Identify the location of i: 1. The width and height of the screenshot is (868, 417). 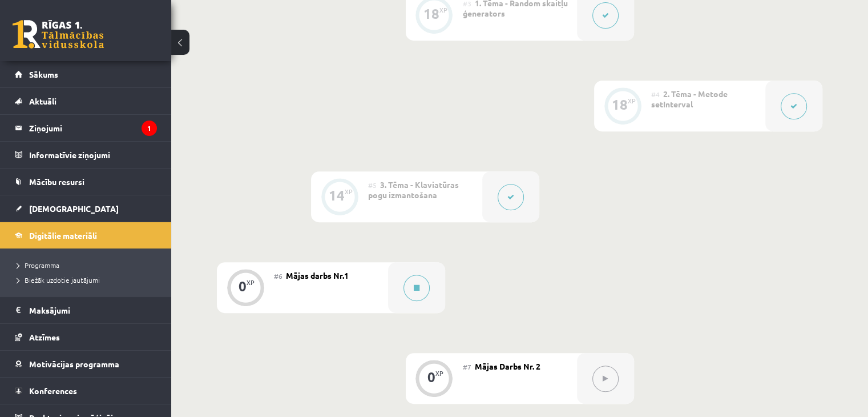
(149, 128).